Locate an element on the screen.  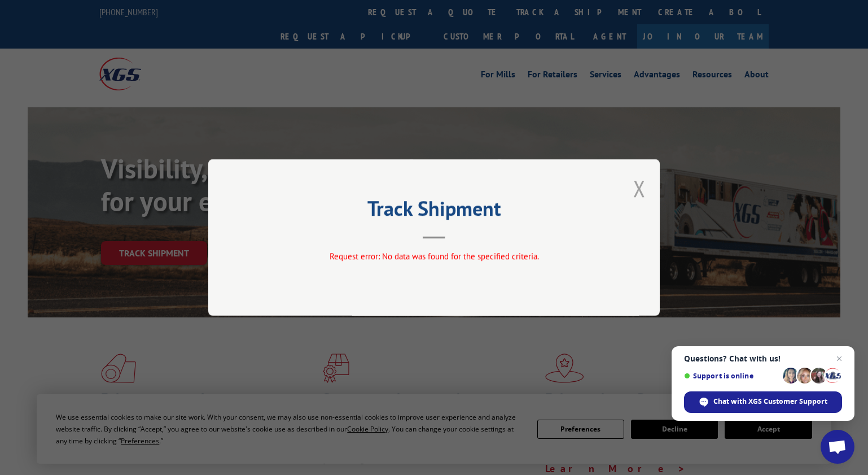
span: Request error: No data was found for the specified criteria. is located at coordinates (434, 256).